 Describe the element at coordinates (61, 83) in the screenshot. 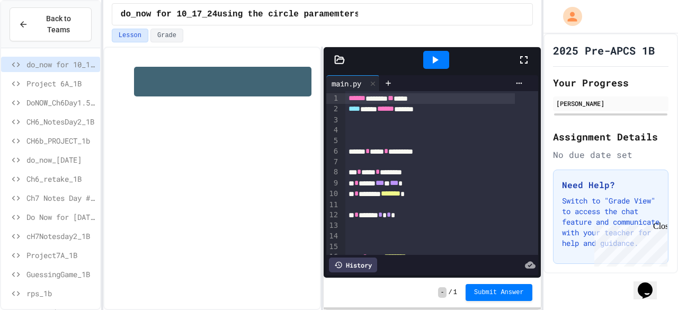

I see `span: Project 6A_1B` at that location.